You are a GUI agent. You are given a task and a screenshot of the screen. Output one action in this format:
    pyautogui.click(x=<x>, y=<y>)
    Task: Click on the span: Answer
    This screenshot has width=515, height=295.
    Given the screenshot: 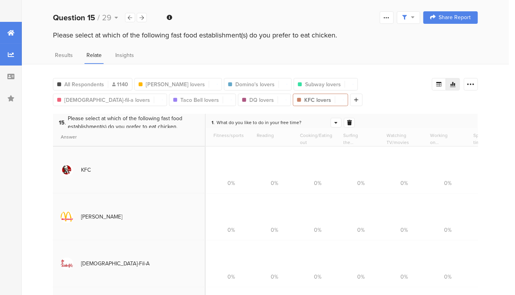 What is the action you would take?
    pyautogui.click(x=69, y=137)
    